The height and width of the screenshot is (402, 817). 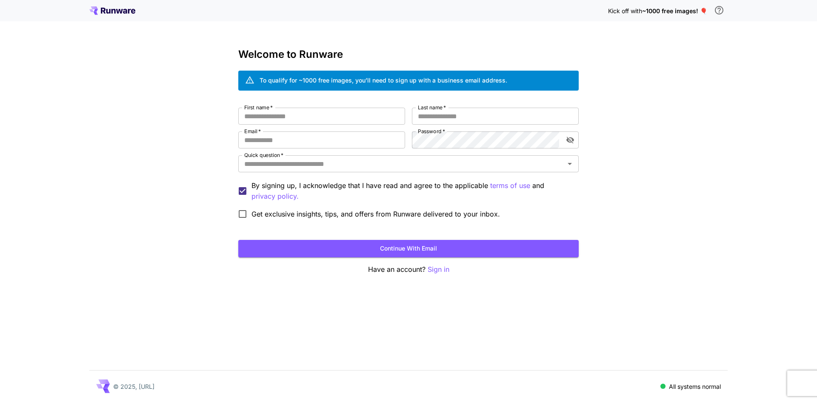 I want to click on span: Get exclusive insights, tips, and offers from Runware delivered to your inbox., so click(x=376, y=214).